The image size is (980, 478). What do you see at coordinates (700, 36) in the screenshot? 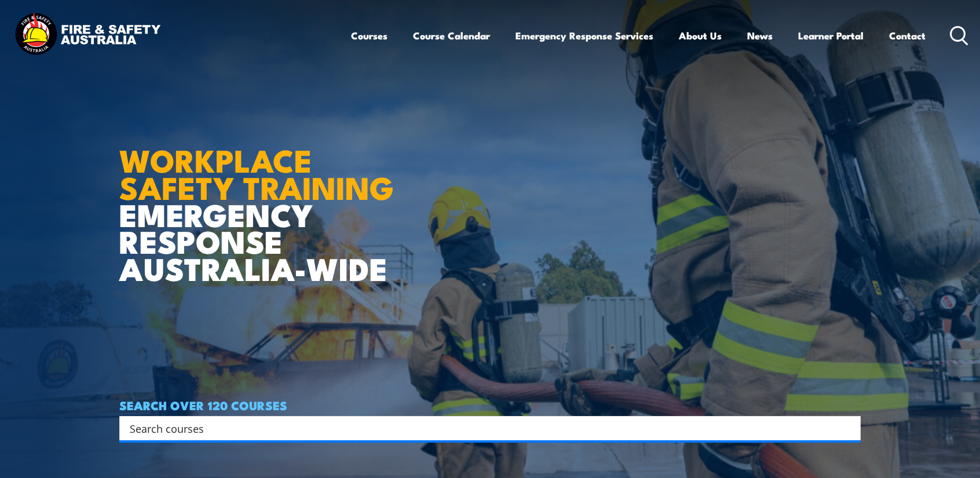
I see `a: About Us` at bounding box center [700, 36].